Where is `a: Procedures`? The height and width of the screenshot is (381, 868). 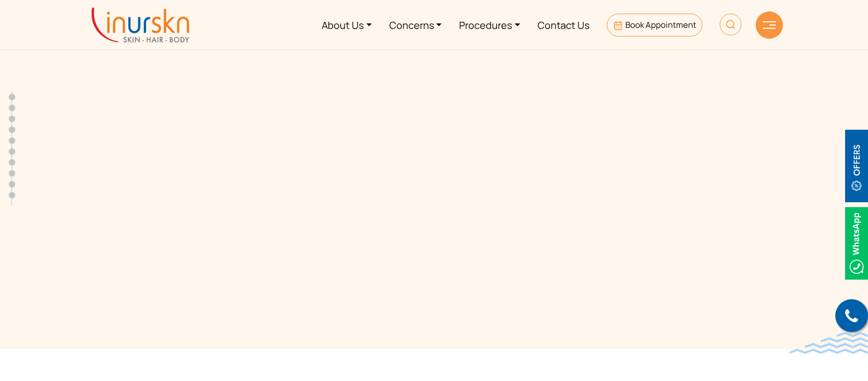 a: Procedures is located at coordinates (490, 25).